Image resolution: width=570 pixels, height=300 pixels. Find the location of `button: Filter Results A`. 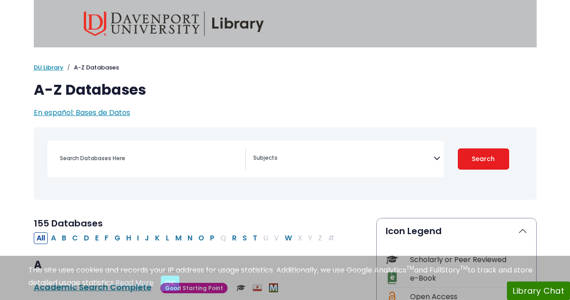

button: Filter Results A is located at coordinates (53, 238).